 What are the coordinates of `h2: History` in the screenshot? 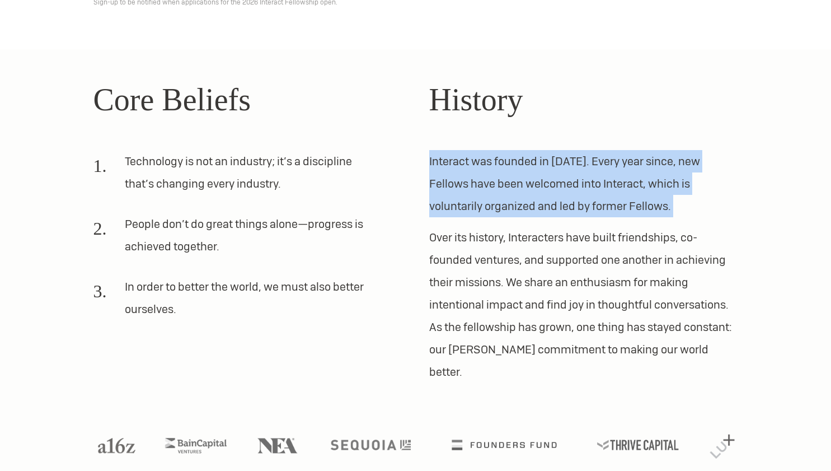 It's located at (584, 100).